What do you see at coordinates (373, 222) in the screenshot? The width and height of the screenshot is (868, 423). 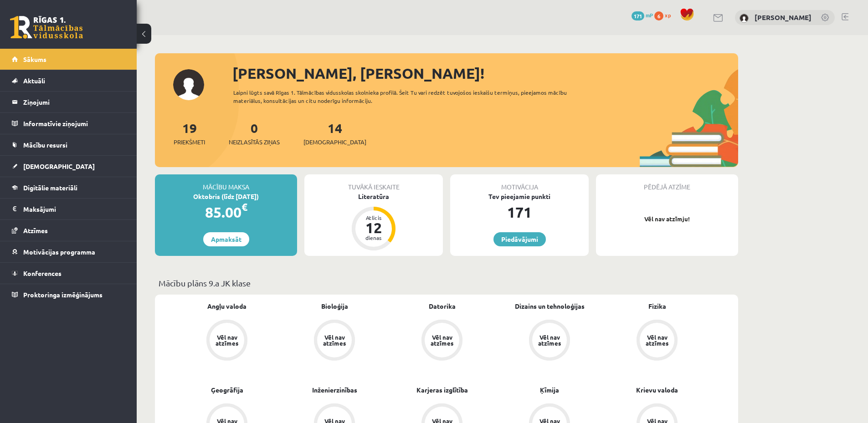 I see `a: Literatūra Atlicis 12 dienas` at bounding box center [373, 222].